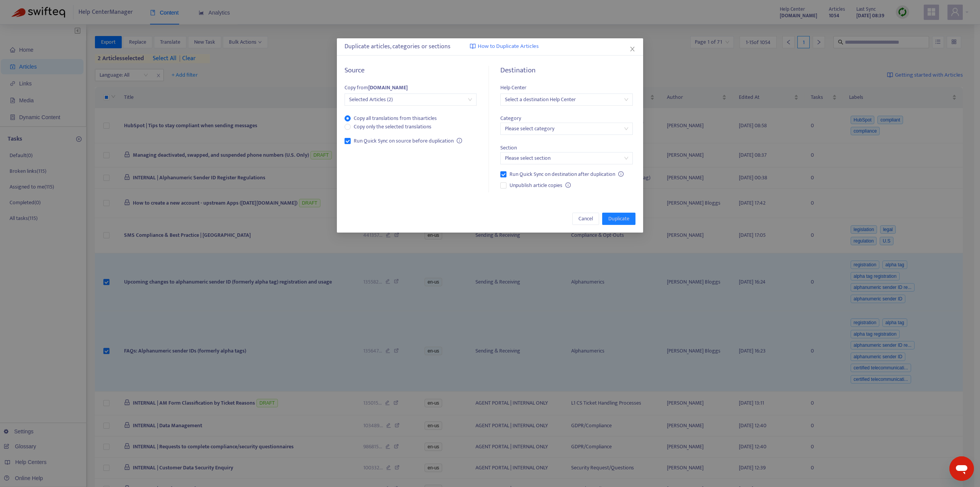 This screenshot has height=487, width=980. Describe the element at coordinates (619, 218) in the screenshot. I see `button: Duplicate` at that location.